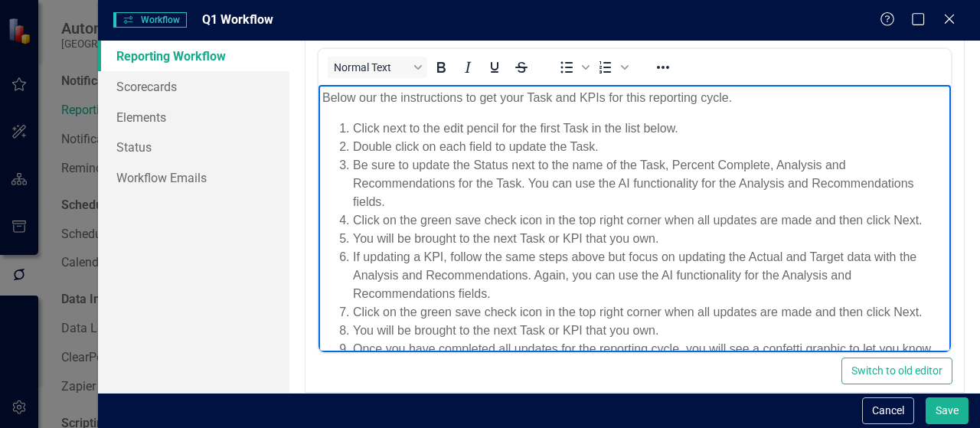  Describe the element at coordinates (896, 370) in the screenshot. I see `button: Switch to old editor` at that location.